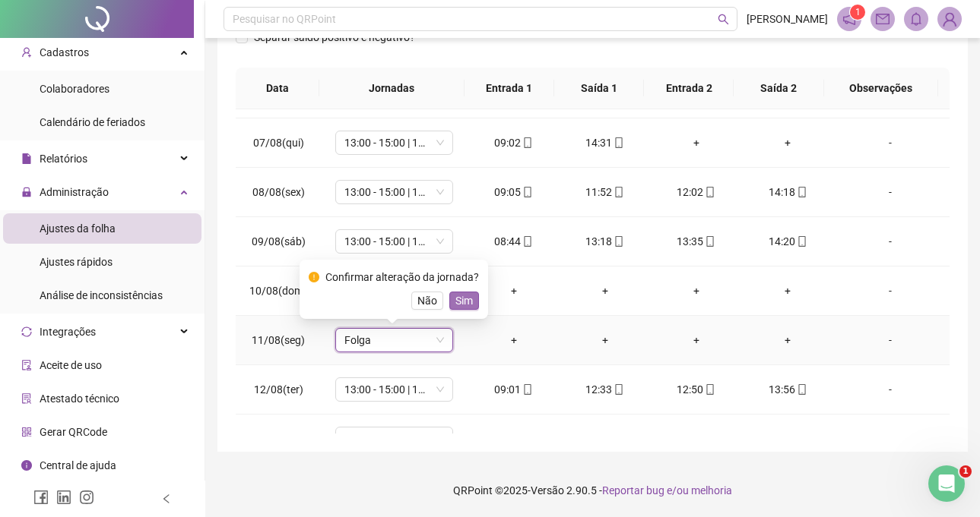 The height and width of the screenshot is (517, 980). What do you see at coordinates (464, 301) in the screenshot?
I see `span: Sim` at bounding box center [464, 301].